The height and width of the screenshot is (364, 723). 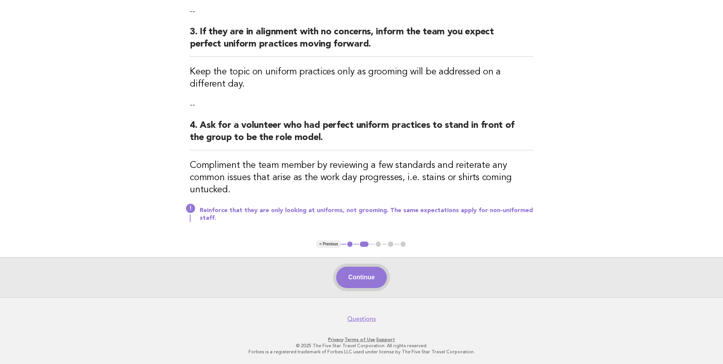 What do you see at coordinates (350, 244) in the screenshot?
I see `button: 1` at bounding box center [350, 244].